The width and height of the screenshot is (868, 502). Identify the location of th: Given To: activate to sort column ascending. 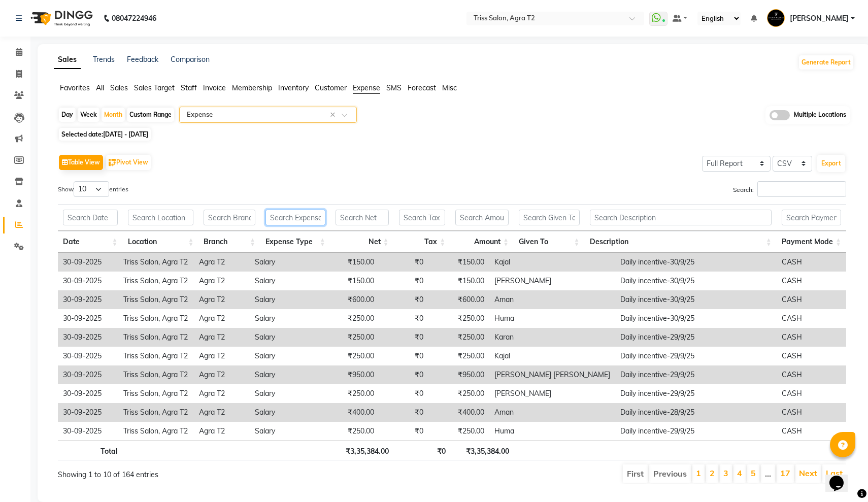
(549, 241).